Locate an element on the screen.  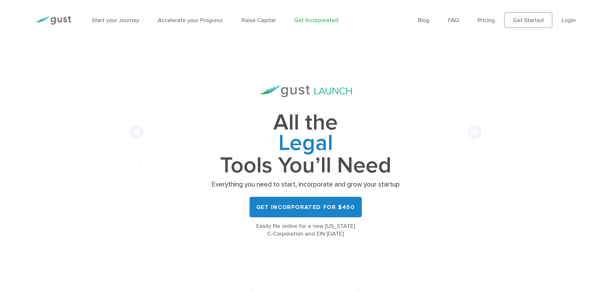
a: Get Started is located at coordinates (528, 20).